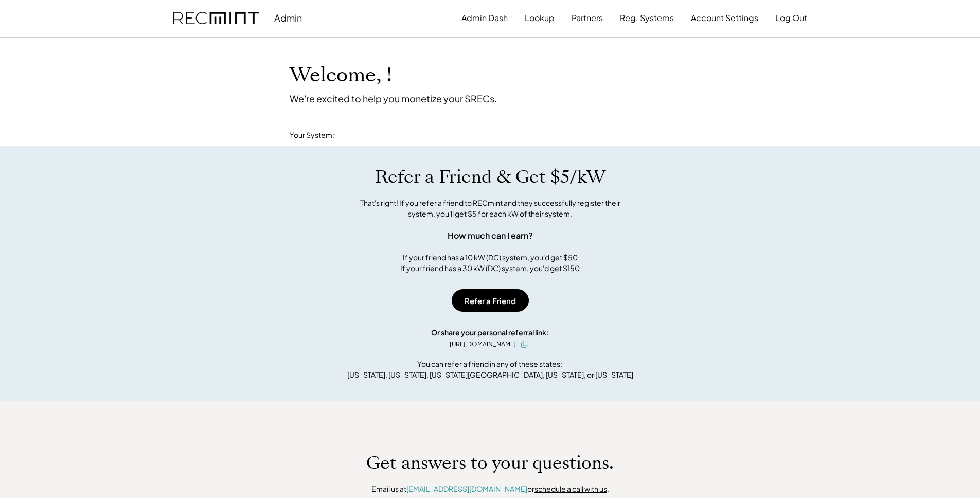  What do you see at coordinates (490, 235) in the screenshot?
I see `div: How much can I earn?` at bounding box center [490, 235].